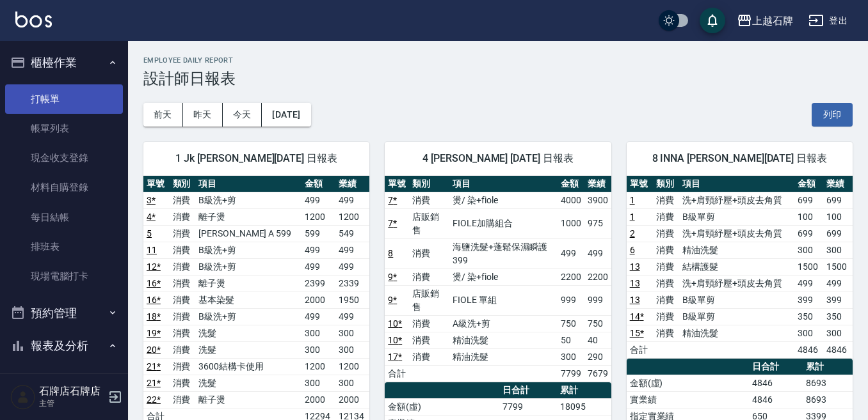 The width and height of the screenshot is (868, 420). Describe the element at coordinates (765, 20) in the screenshot. I see `button: 上越石牌` at that location.